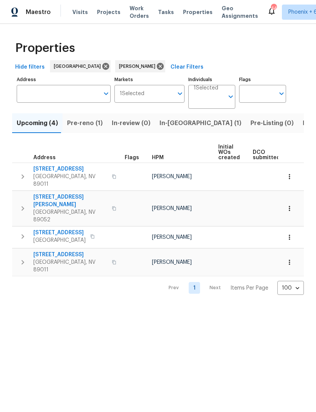 This screenshot has width=316, height=412. Describe the element at coordinates (38, 12) in the screenshot. I see `span: Maestro` at that location.